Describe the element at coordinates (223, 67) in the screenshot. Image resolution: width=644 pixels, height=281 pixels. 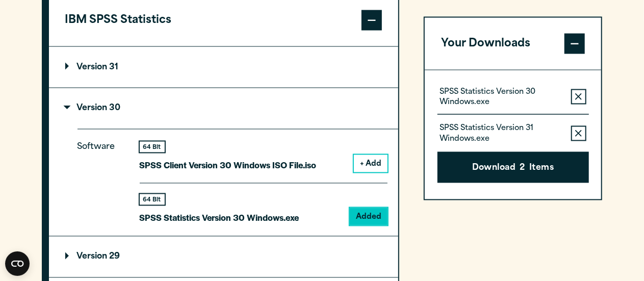
I see `summary: Version 31` at that location.